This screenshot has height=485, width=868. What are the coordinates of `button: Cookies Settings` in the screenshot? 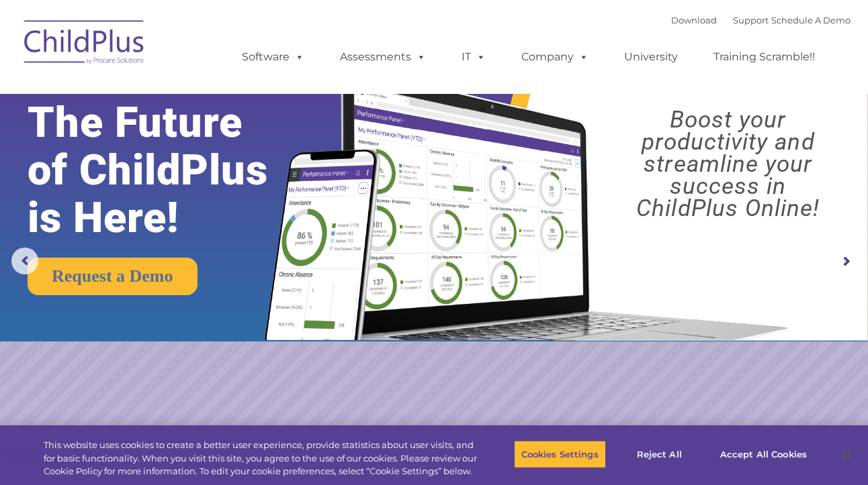 It's located at (559, 455).